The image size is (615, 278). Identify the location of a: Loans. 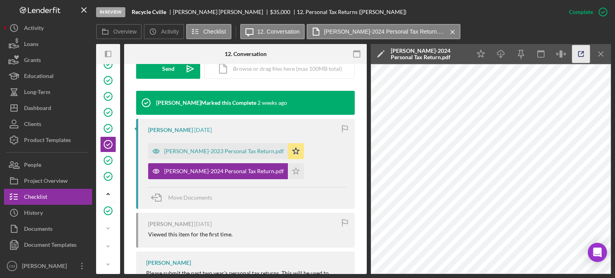
(48, 44).